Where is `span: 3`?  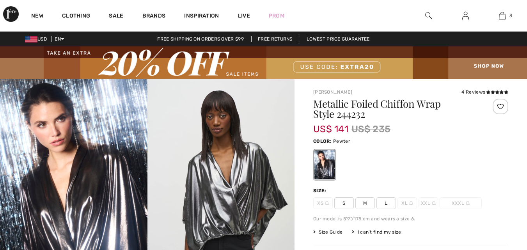 span: 3 is located at coordinates (511, 16).